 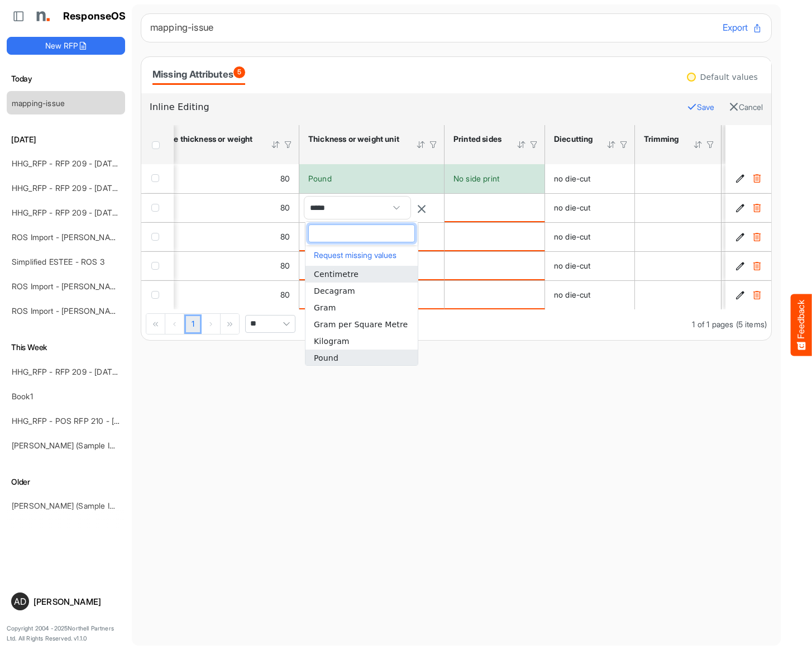 I want to click on span: (5 items), so click(x=751, y=324).